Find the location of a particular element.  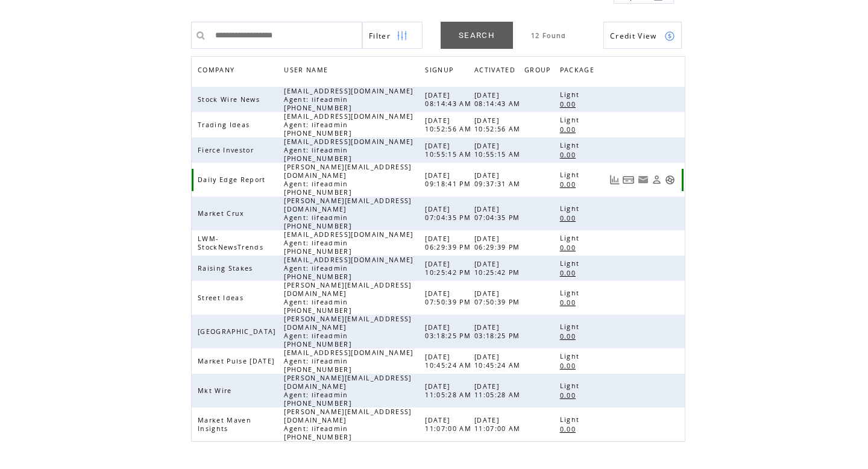

a: SIGNUP is located at coordinates (440, 70).